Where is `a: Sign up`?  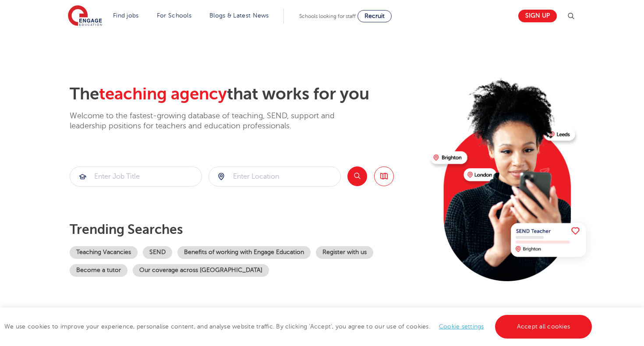 a: Sign up is located at coordinates (538, 16).